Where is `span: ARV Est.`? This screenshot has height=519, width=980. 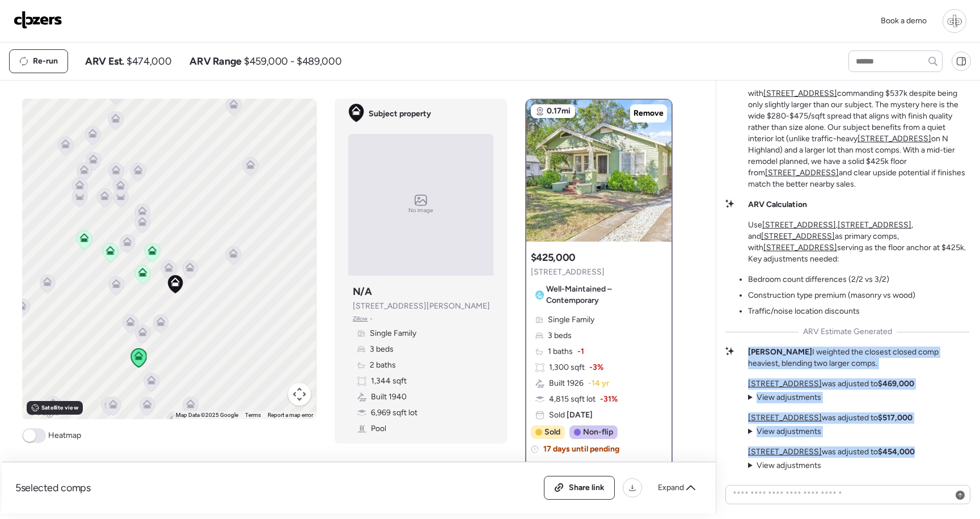 span: ARV Est. is located at coordinates (104, 62).